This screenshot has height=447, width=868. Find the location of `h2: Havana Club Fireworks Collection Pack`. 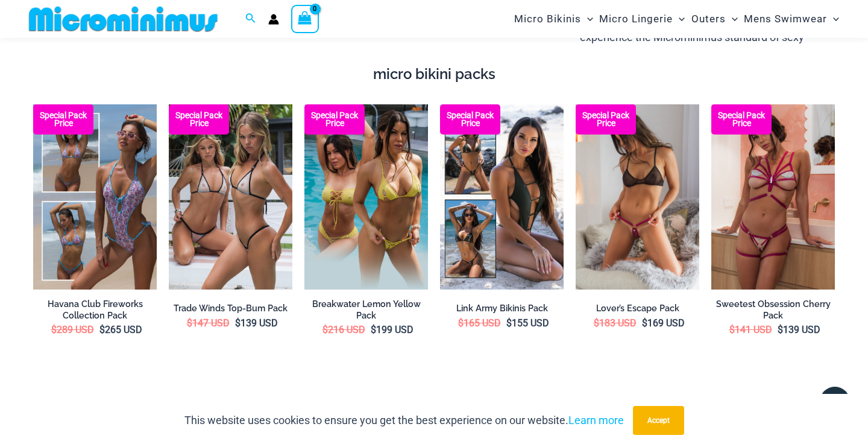

h2: Havana Club Fireworks Collection Pack is located at coordinates (94, 309).